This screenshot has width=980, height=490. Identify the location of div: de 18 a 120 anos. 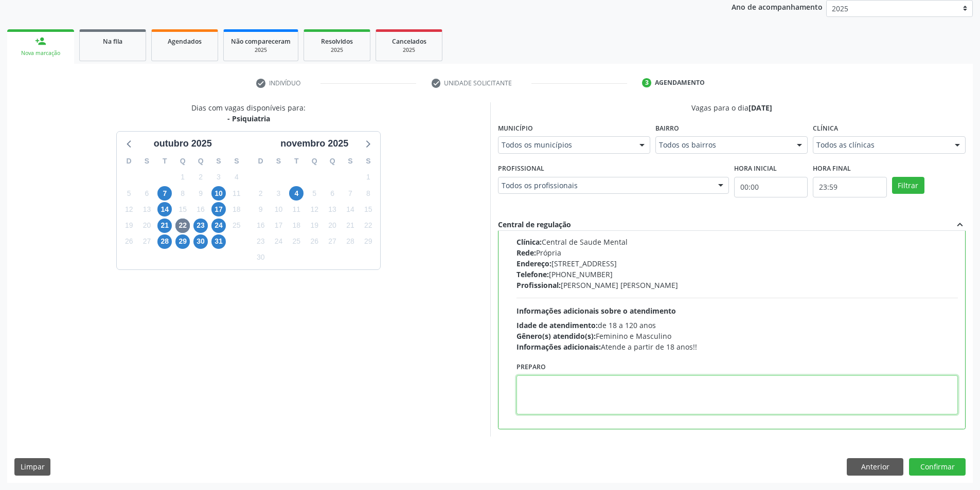
(737, 325).